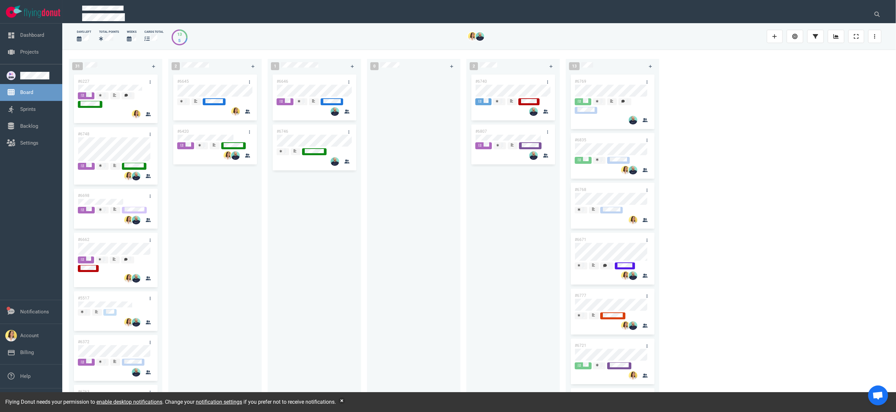 The width and height of the screenshot is (896, 412). I want to click on div: Total Points, so click(109, 32).